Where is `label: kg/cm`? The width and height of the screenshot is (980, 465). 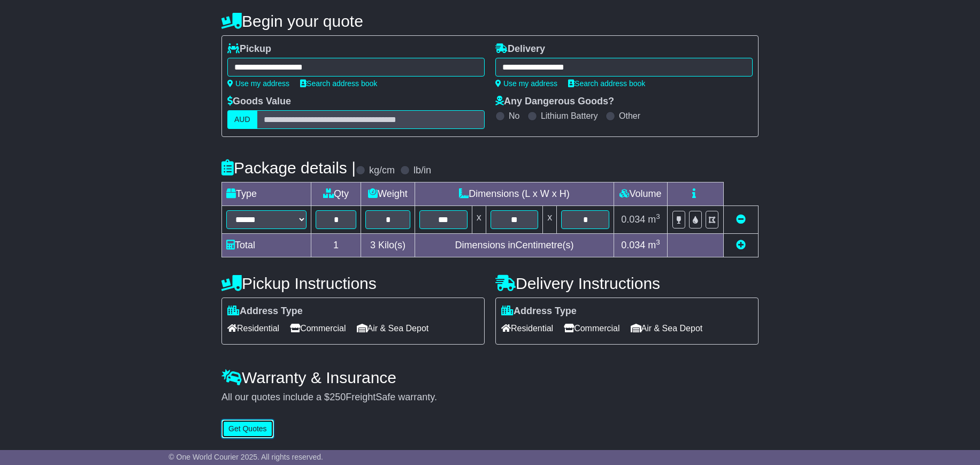 label: kg/cm is located at coordinates (382, 171).